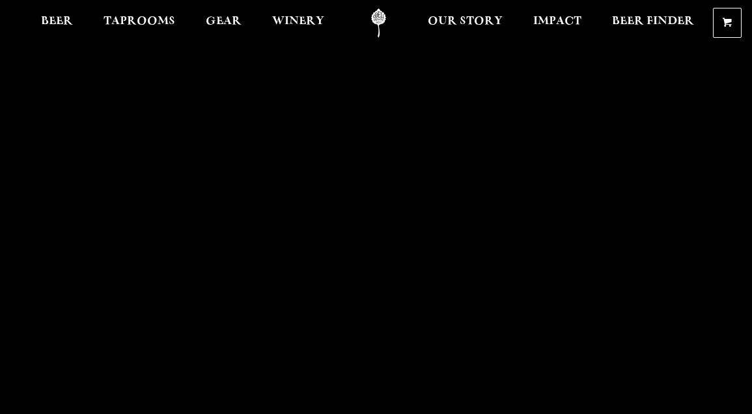 The image size is (752, 414). I want to click on a: Impact, so click(558, 23).